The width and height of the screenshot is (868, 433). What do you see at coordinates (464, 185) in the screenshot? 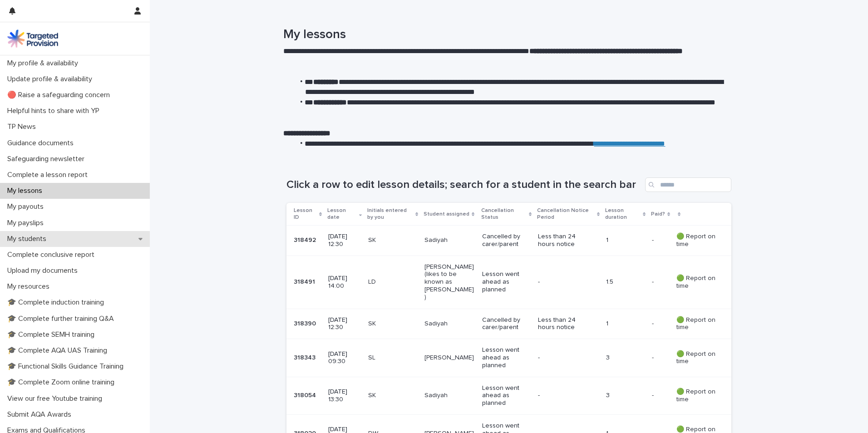
I see `h1: Click a row to edit lesson details; search for a student in the search bar` at bounding box center [464, 185].